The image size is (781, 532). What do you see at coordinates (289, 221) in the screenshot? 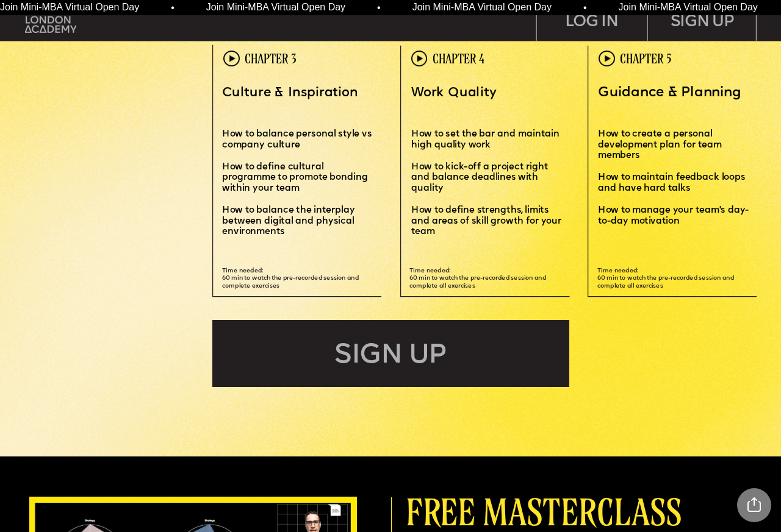
I see `span: How to balance the interplay between digital and physical environments` at bounding box center [289, 221].